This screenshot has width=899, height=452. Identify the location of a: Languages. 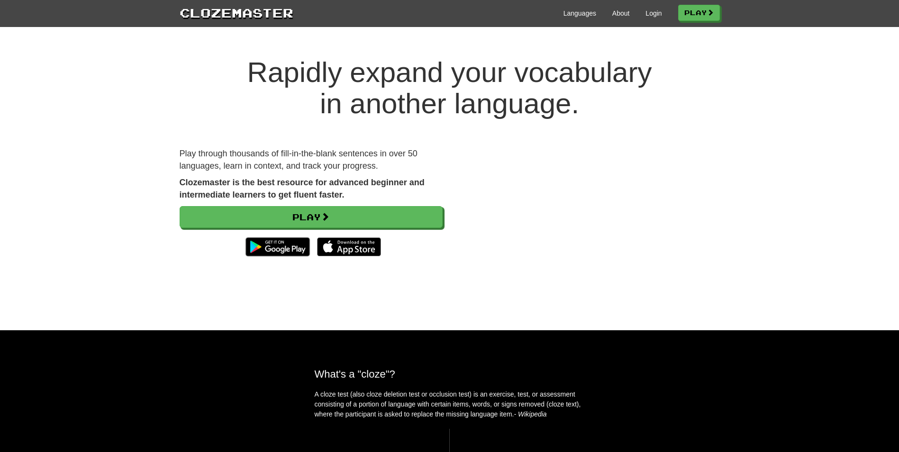
(579, 13).